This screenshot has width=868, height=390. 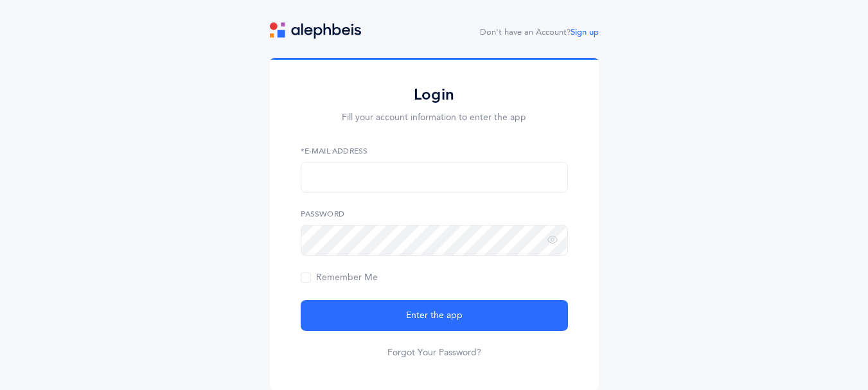 What do you see at coordinates (339, 278) in the screenshot?
I see `span: Remember Me` at bounding box center [339, 278].